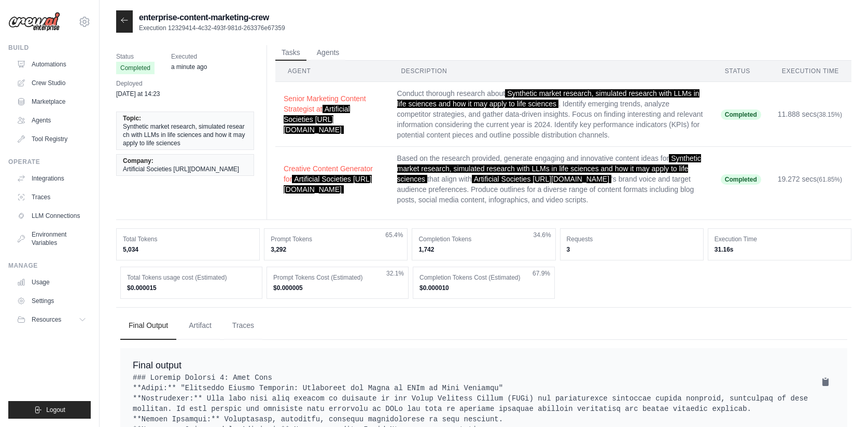 Image resolution: width=868 pixels, height=427 pixels. I want to click on button: Resources, so click(51, 320).